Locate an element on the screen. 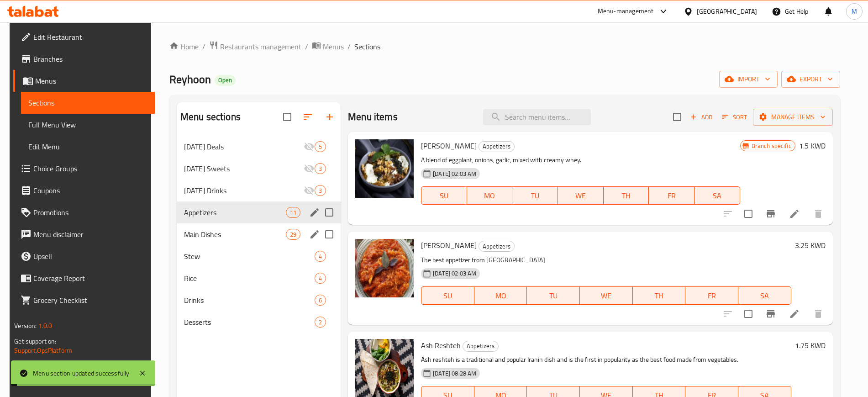  a: Edit menu item is located at coordinates (795, 214).